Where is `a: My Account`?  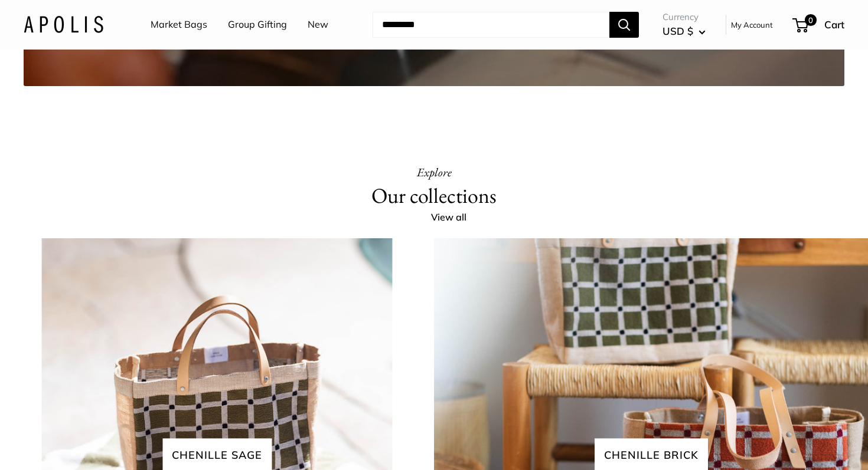 a: My Account is located at coordinates (752, 25).